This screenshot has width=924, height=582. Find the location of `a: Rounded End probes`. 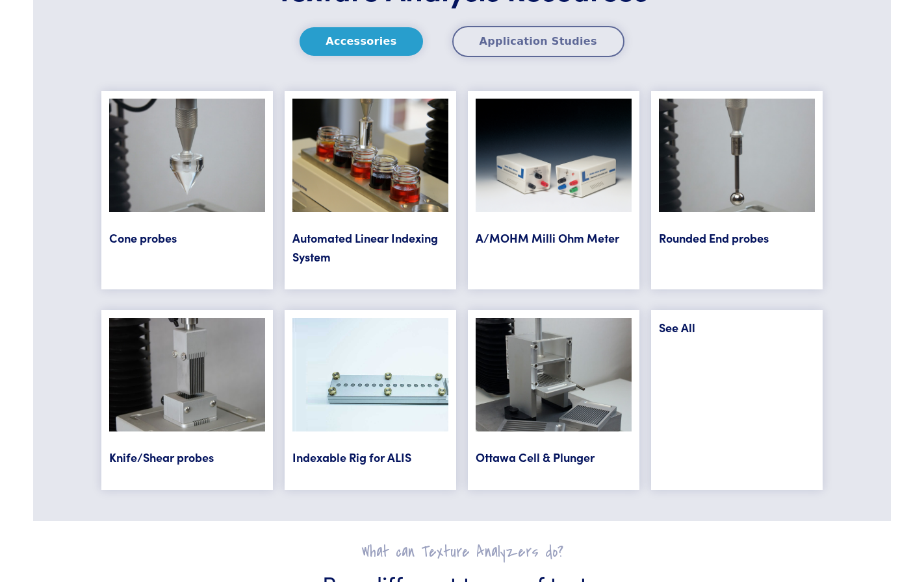

a: Rounded End probes is located at coordinates (713, 237).